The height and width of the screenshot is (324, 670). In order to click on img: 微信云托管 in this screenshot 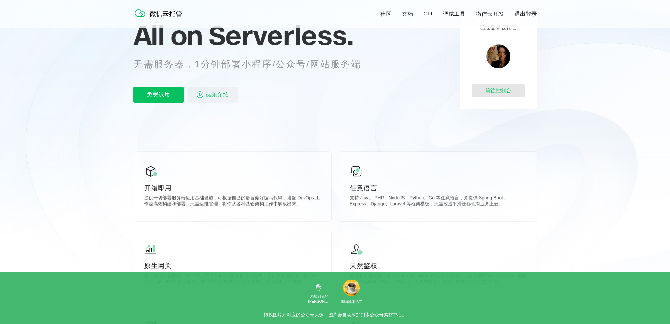, I will do `click(160, 13)`.